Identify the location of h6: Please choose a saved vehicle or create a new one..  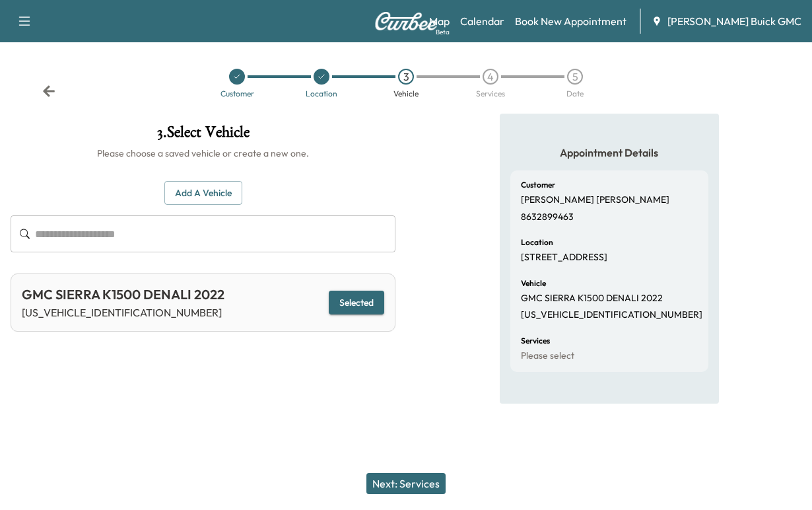
(203, 153).